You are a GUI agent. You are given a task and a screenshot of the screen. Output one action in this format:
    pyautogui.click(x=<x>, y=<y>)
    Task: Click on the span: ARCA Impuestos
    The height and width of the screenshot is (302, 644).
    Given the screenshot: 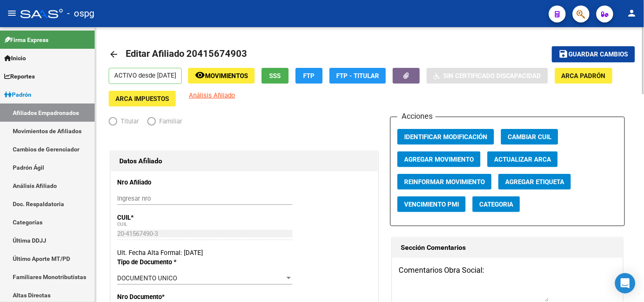 What is the action you would take?
    pyautogui.click(x=142, y=99)
    